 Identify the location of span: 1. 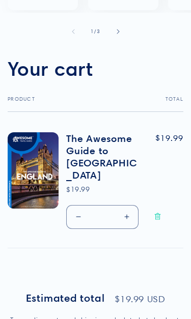
(92, 31).